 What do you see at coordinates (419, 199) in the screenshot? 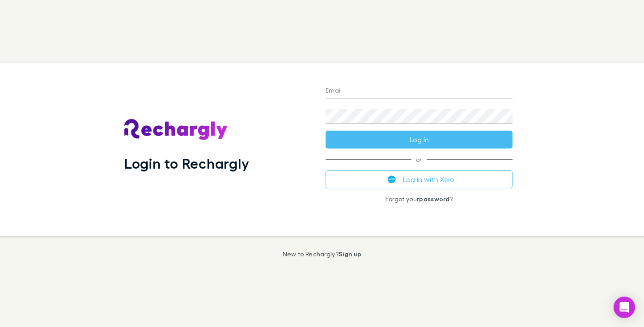
I see `p: Forgot your ?` at bounding box center [419, 199].